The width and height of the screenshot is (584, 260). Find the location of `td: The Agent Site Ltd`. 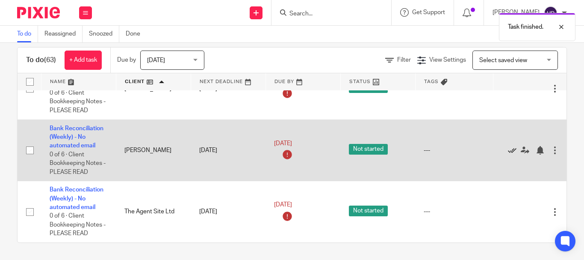

td: The Agent Site Ltd is located at coordinates (153, 211).